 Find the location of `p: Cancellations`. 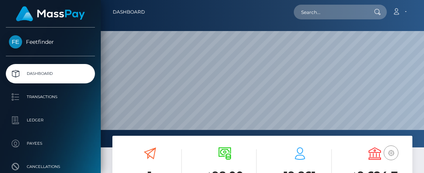

p: Cancellations is located at coordinates (50, 167).